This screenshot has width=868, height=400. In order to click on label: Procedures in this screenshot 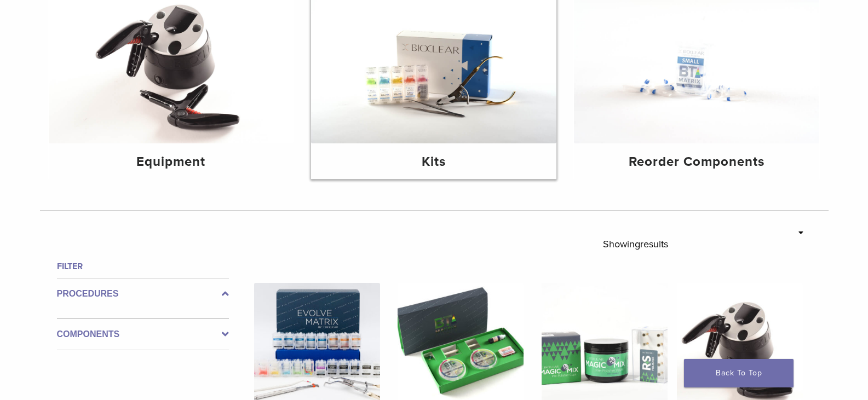, I will do `click(143, 294)`.